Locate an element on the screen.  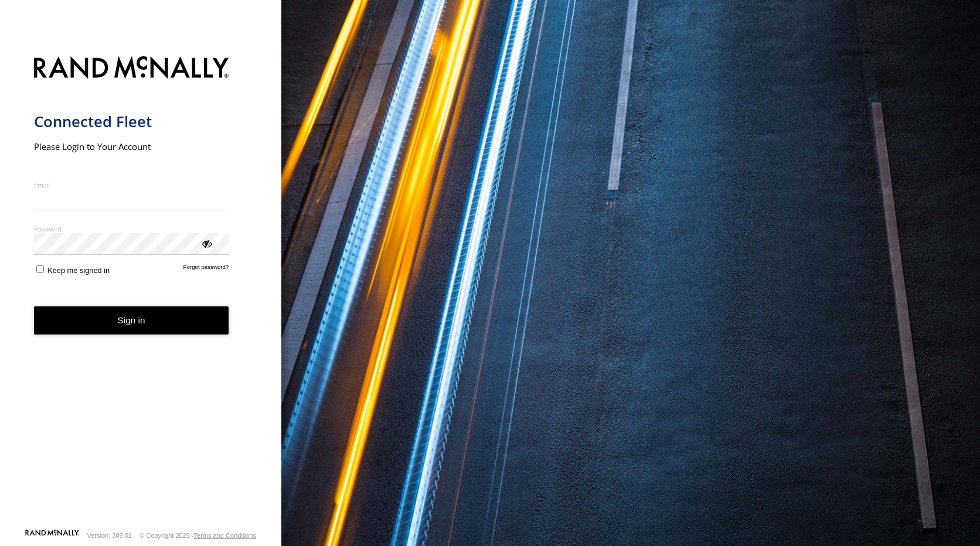
div: Version: 309.01 is located at coordinates (109, 535).